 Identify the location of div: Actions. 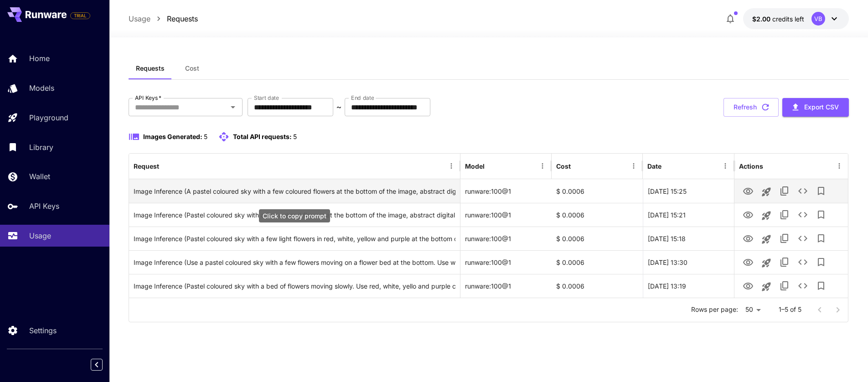
(751, 166).